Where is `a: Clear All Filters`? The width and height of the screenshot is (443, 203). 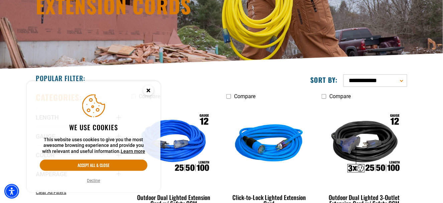
a: Clear All Filters is located at coordinates (53, 193).